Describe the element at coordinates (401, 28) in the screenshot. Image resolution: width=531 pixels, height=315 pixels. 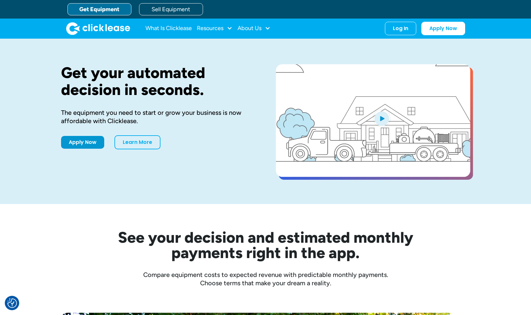
I see `div: Log In` at that location.